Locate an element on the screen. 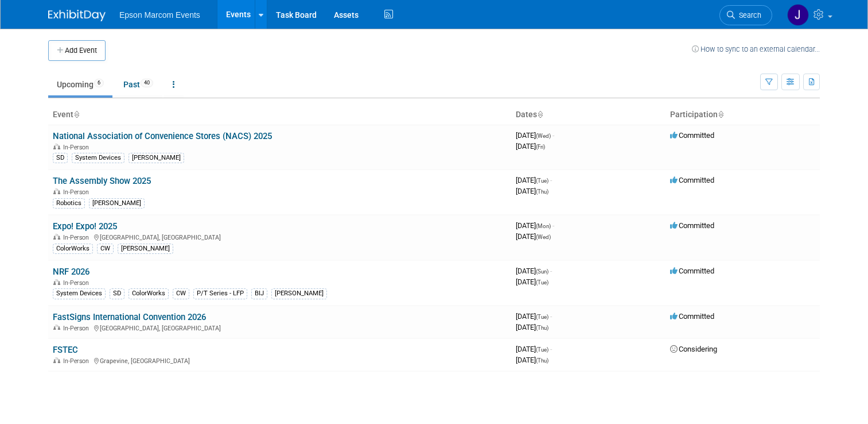  th: Event is located at coordinates (280, 115).